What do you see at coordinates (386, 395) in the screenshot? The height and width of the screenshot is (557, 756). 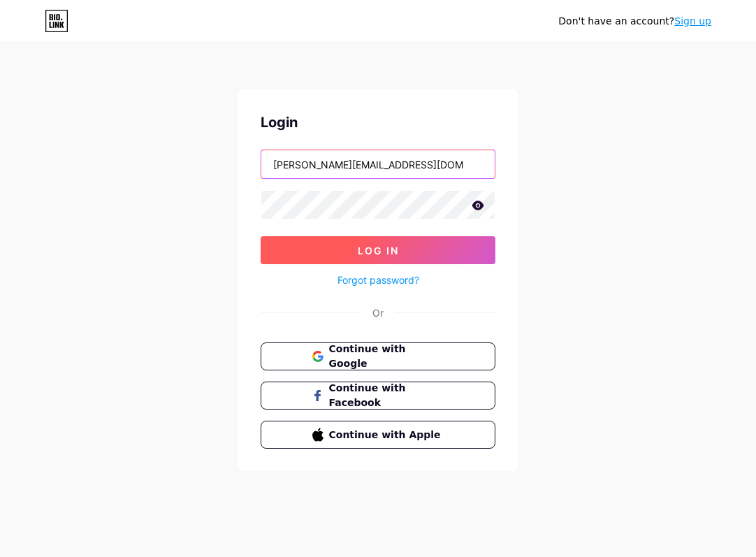 I see `span: Continue with Facebook` at bounding box center [386, 395].